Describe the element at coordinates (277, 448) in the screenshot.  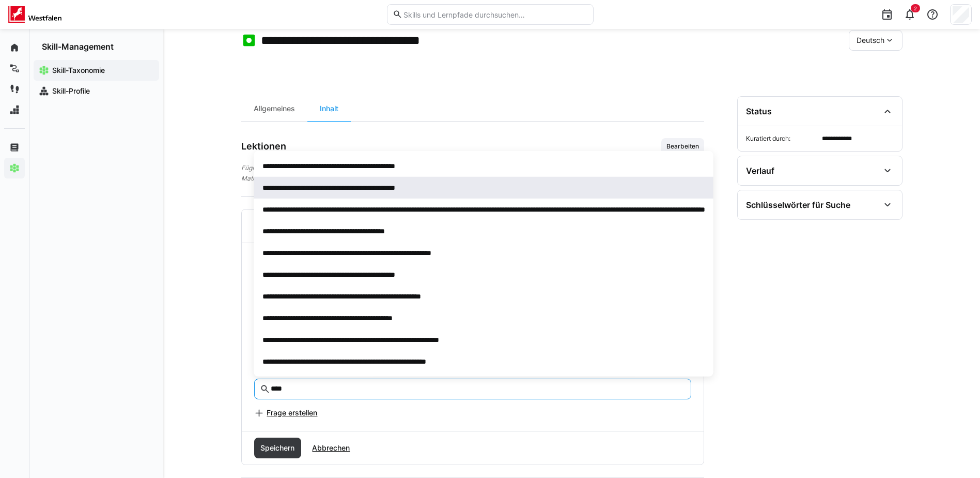
I see `span: Speichern` at that location.